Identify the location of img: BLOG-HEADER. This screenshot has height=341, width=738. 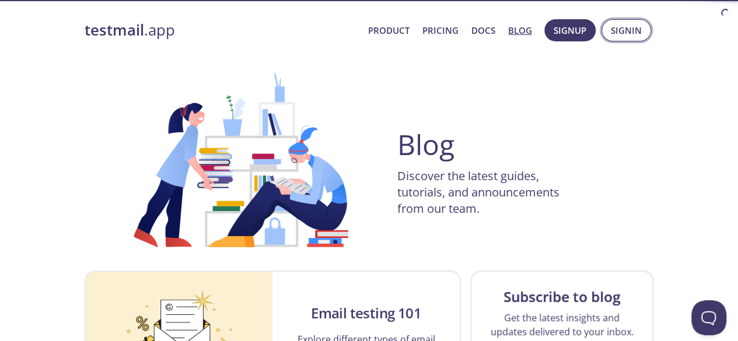
(241, 160).